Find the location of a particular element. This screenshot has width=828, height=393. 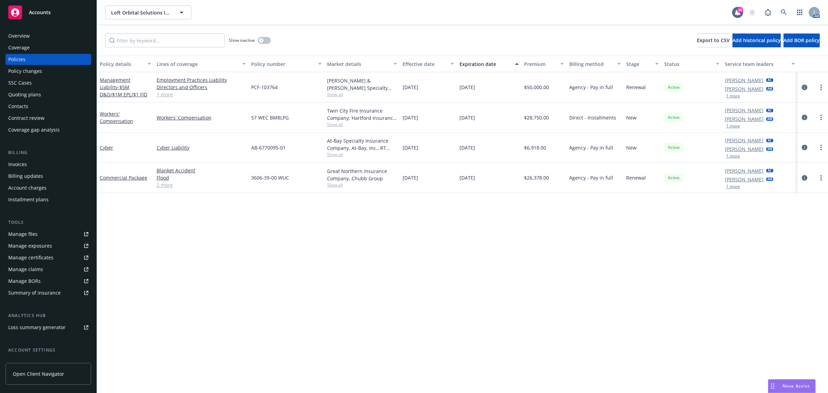

a: Report a Bug is located at coordinates (768, 12).